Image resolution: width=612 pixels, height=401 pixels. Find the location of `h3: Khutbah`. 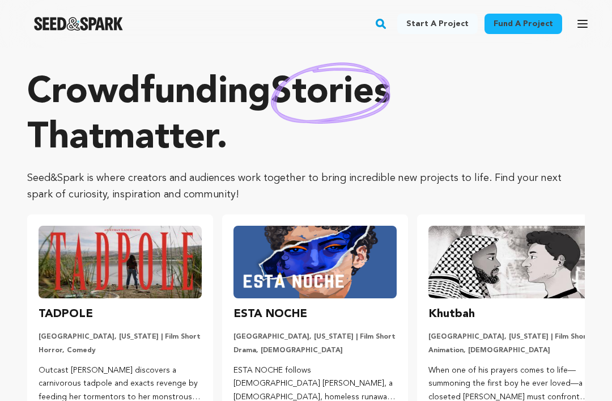

h3: Khutbah is located at coordinates (452, 314).